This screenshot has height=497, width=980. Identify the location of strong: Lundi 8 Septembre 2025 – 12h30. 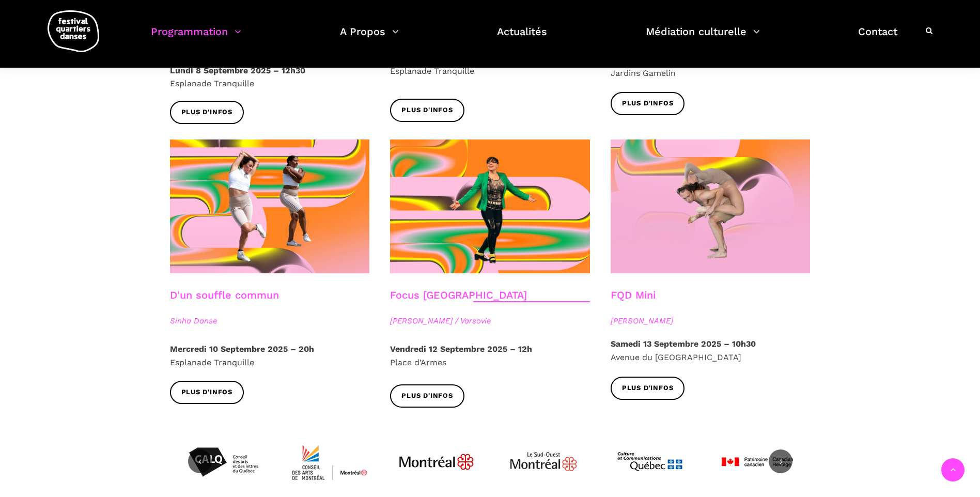
(238, 70).